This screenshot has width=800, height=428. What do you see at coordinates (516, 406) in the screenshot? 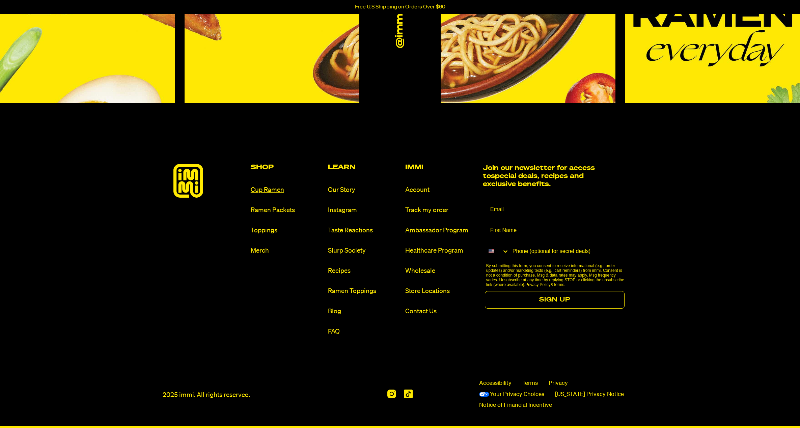
I see `a: Notice of Financial Incentive` at bounding box center [516, 406].